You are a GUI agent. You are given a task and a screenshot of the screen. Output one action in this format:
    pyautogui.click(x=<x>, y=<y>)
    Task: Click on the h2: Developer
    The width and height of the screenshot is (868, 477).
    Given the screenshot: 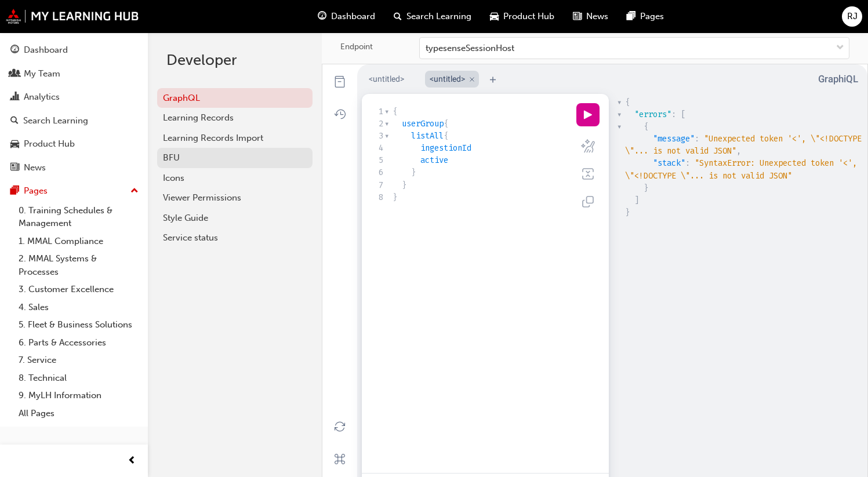 What is the action you would take?
    pyautogui.click(x=235, y=60)
    